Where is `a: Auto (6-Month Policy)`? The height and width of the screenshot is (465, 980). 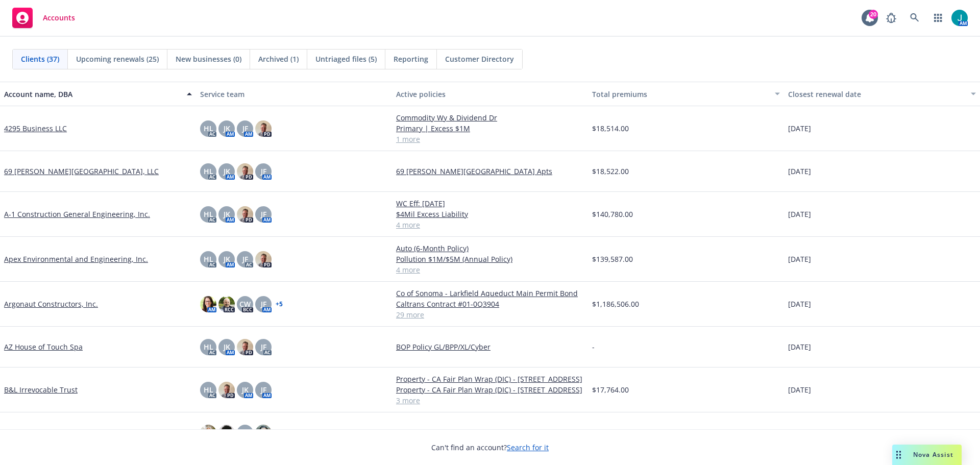 a: Auto (6-Month Policy) is located at coordinates (490, 248).